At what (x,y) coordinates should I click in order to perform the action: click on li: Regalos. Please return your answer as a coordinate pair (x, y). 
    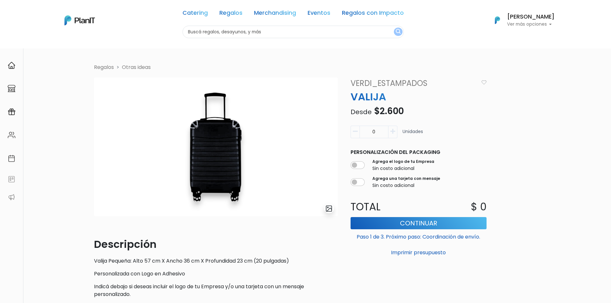
    Looking at the image, I should click on (104, 67).